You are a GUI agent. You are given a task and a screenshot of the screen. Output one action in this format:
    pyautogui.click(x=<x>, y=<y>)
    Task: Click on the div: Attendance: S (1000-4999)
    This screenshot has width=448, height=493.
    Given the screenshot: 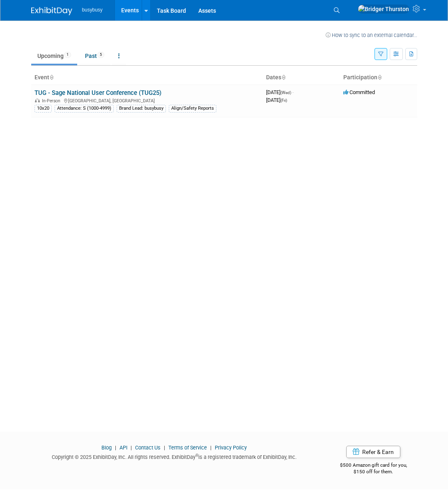 What is the action you would take?
    pyautogui.click(x=84, y=109)
    